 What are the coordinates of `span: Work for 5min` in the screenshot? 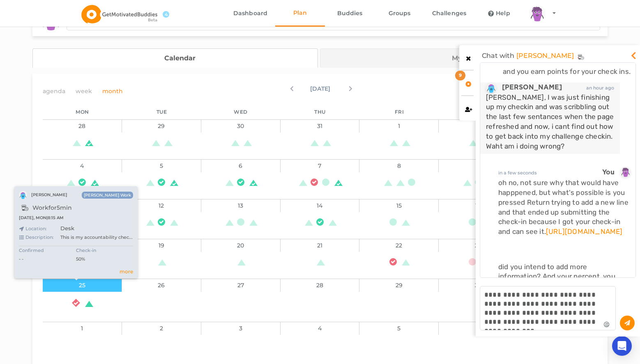 It's located at (52, 208).